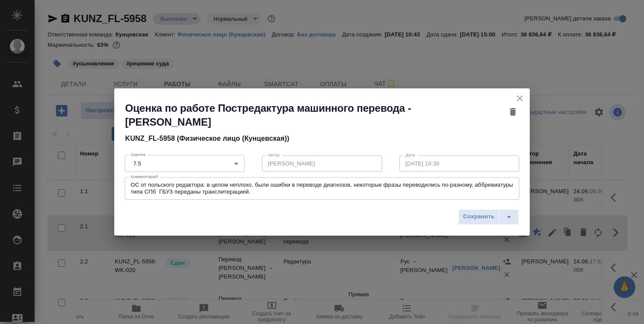 This screenshot has width=644, height=324. What do you see at coordinates (322, 188) in the screenshot?
I see `textarea: ОС от польского редактора: в целом неплохо, были ошибки в переводе диагнозов, некоторые фразы пер...` at bounding box center [322, 188].